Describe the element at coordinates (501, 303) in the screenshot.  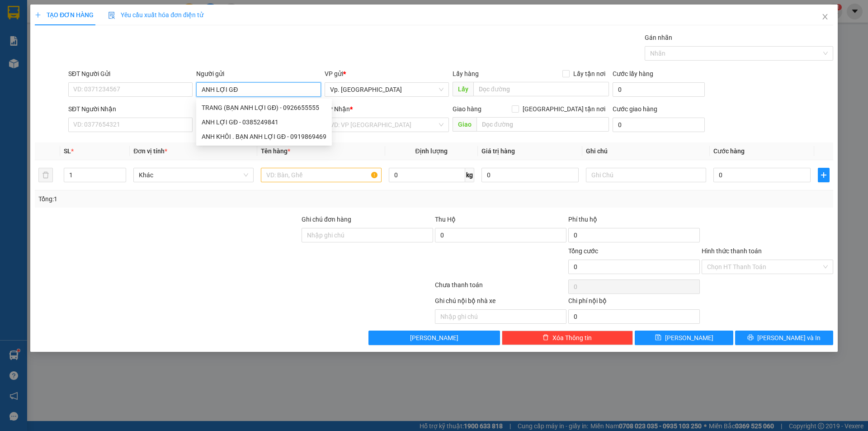
I see `div: Ghi chú nội bộ nhà xe` at that location.